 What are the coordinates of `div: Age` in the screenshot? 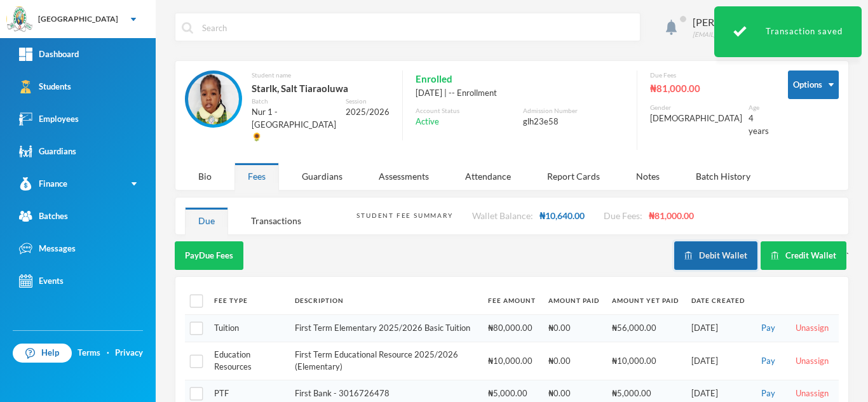 It's located at (758, 107).